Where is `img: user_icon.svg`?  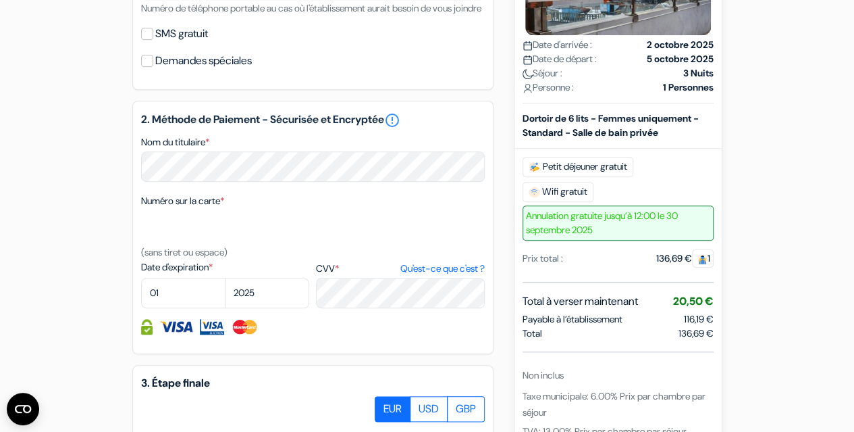 img: user_icon.svg is located at coordinates (527, 87).